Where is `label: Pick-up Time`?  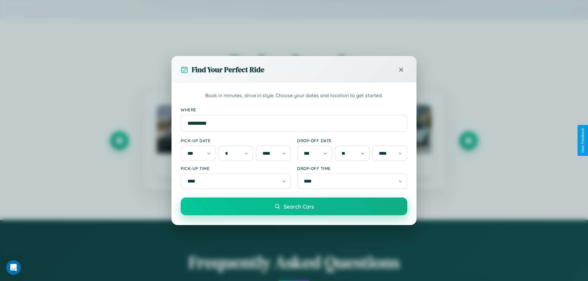
label: Pick-up Time is located at coordinates (236, 168).